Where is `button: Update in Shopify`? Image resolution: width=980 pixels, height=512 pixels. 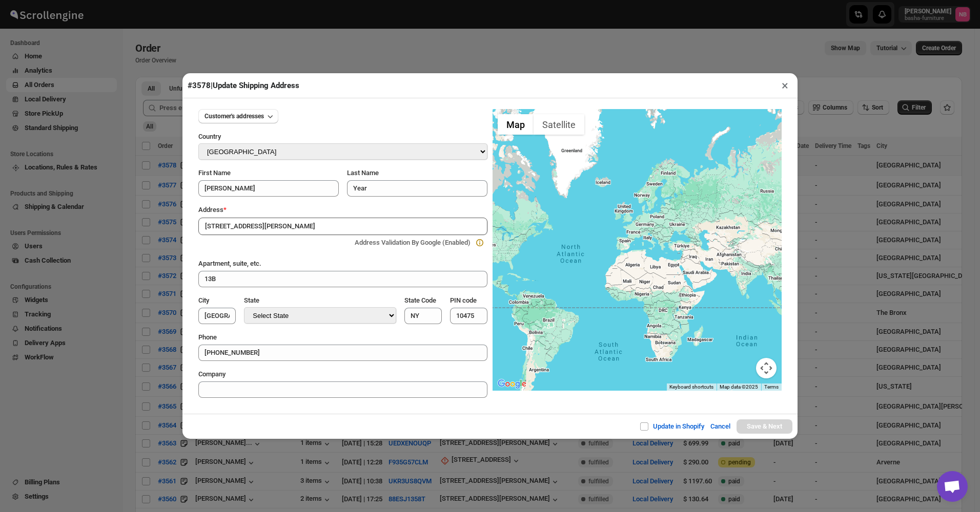 button: Update in Shopify is located at coordinates (672, 427).